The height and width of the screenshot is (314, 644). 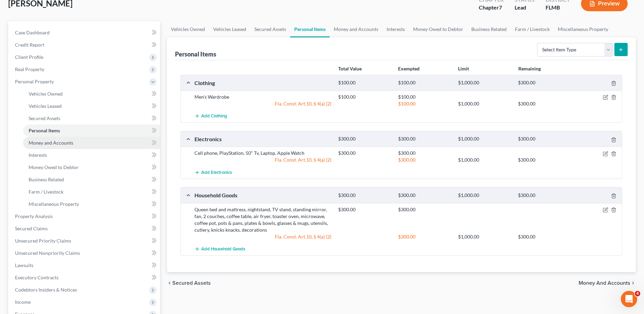 I want to click on div: Clothing, so click(x=263, y=83).